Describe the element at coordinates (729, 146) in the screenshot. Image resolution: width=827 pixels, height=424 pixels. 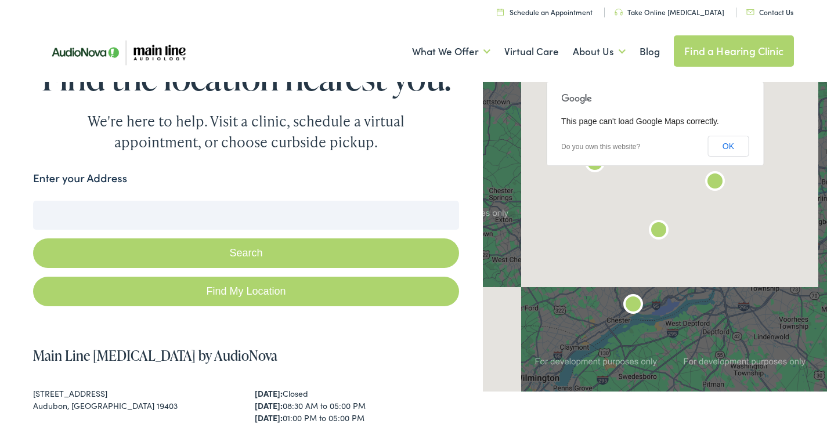
I see `button: OK` at that location.